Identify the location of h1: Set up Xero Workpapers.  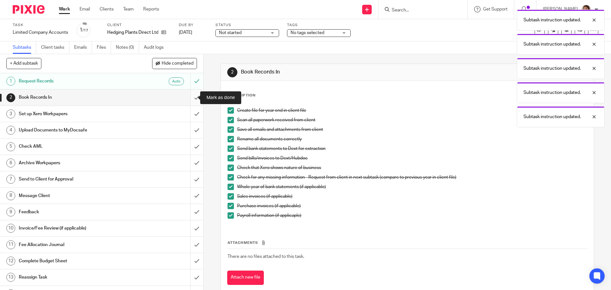
(74, 114).